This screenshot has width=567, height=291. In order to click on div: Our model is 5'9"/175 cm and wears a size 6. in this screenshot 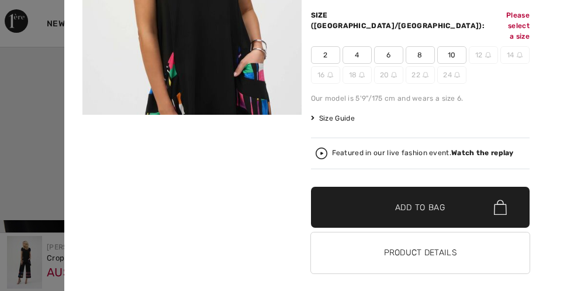, I will do `click(421, 98)`.